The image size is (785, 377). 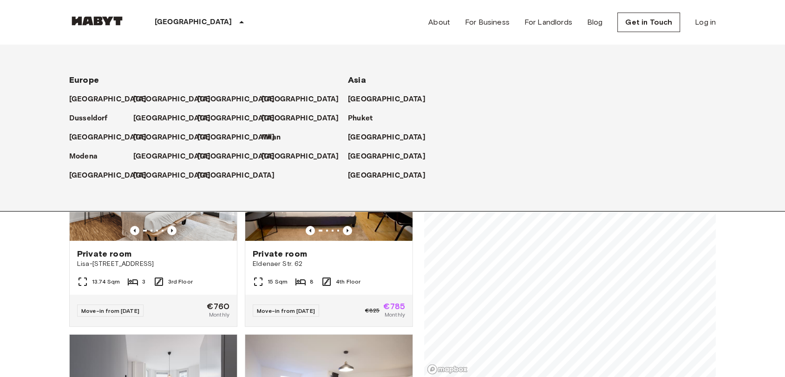 I want to click on span: Asia, so click(x=357, y=80).